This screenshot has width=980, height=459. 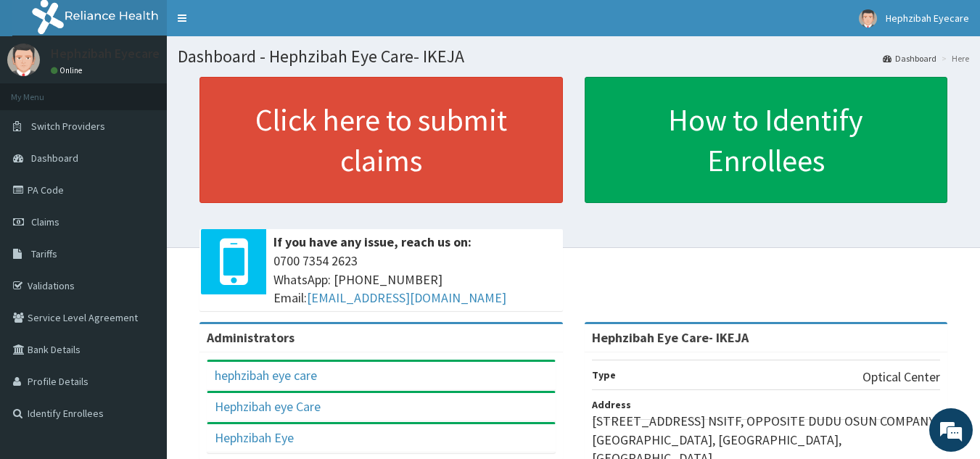 What do you see at coordinates (611, 405) in the screenshot?
I see `b: Address` at bounding box center [611, 405].